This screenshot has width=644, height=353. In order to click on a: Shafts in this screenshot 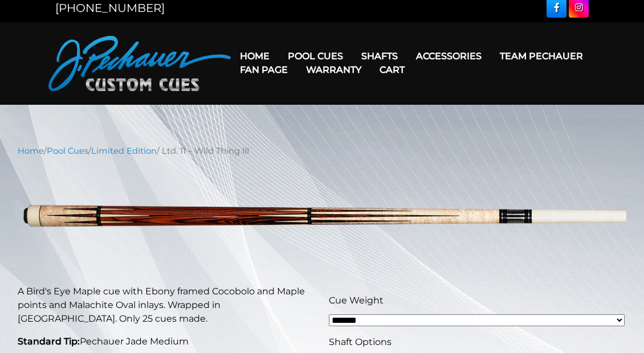, I will do `click(380, 56)`.